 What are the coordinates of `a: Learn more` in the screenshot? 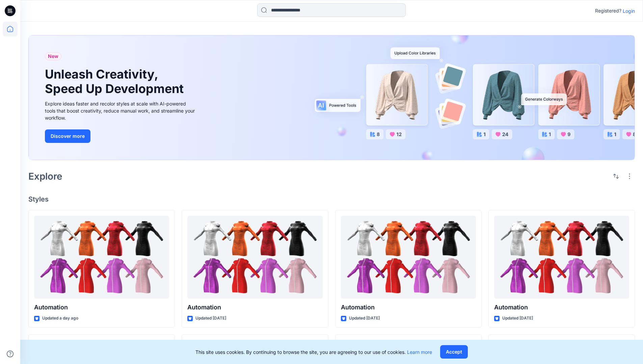 It's located at (420, 352).